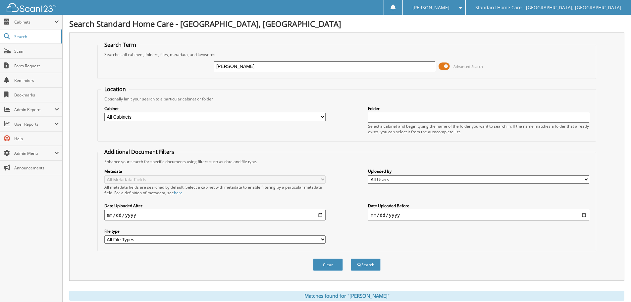  I want to click on legend: Search Term, so click(120, 45).